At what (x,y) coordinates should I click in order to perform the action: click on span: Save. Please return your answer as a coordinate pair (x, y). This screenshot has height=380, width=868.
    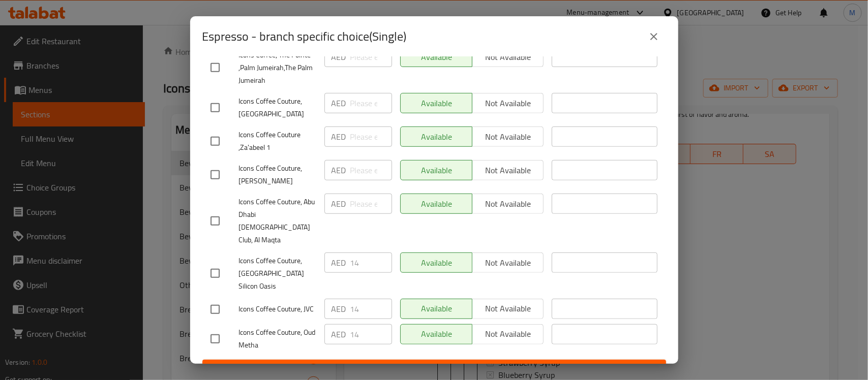
    Looking at the image, I should click on (434, 369).